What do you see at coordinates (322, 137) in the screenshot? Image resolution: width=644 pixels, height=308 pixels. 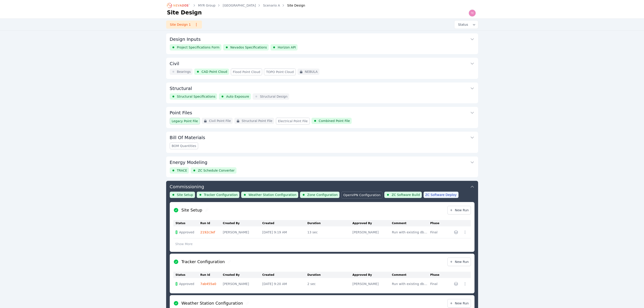 I see `button: Bill Of Materials` at bounding box center [322, 137].